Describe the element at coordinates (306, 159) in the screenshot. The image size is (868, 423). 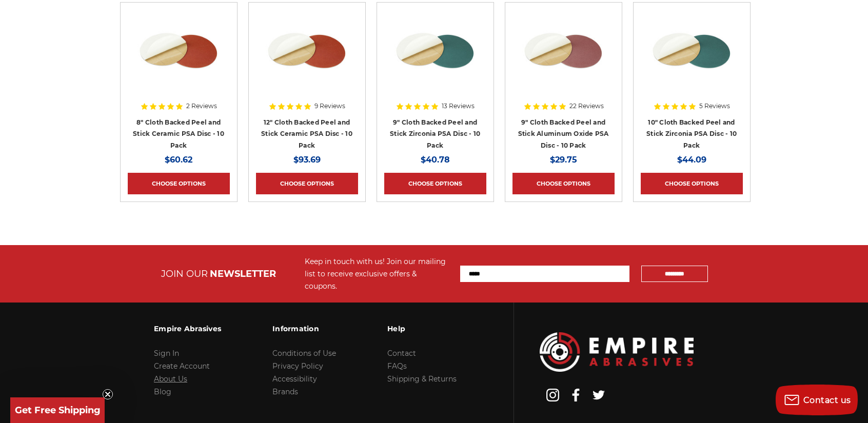
I see `span: $93.69` at that location.